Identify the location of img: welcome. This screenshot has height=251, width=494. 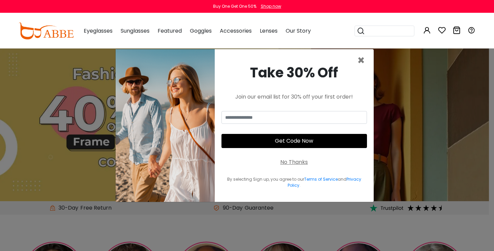
(165, 125).